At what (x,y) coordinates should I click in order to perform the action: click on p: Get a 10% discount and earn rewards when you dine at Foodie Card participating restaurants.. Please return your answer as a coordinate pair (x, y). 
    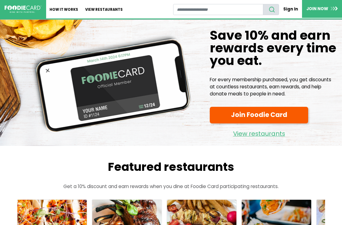
    Looking at the image, I should click on (171, 186).